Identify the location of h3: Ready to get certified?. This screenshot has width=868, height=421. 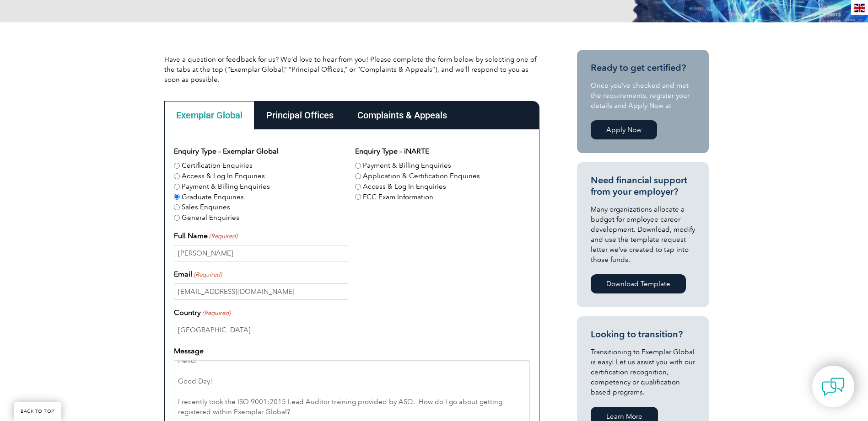
(642, 68).